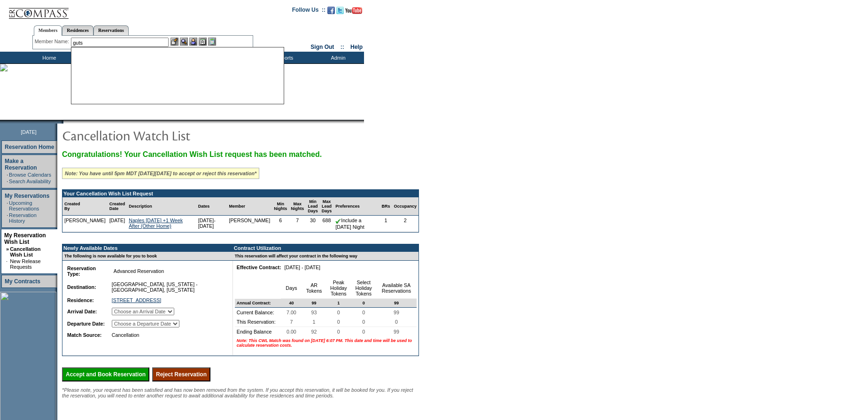  I want to click on img: View, so click(184, 42).